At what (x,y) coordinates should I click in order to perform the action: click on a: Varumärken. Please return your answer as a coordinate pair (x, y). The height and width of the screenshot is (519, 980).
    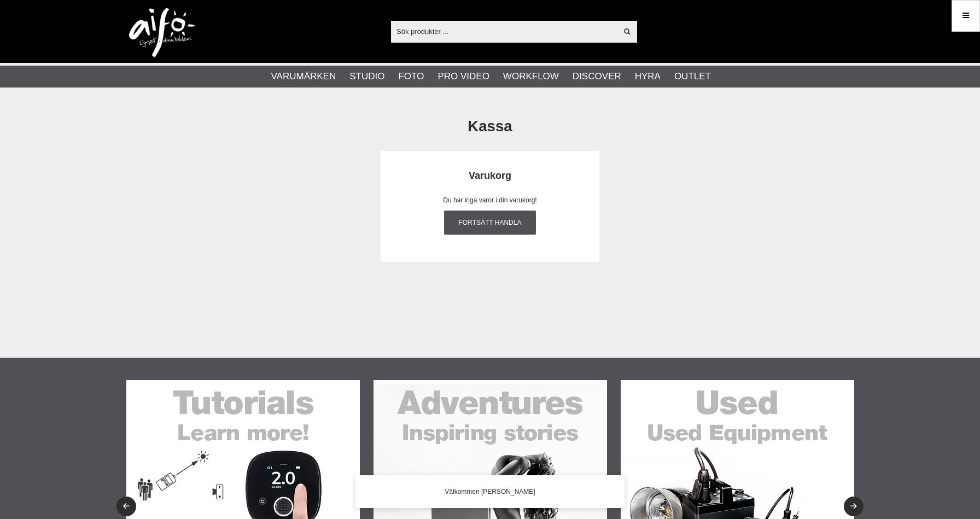
    Looking at the image, I should click on (303, 77).